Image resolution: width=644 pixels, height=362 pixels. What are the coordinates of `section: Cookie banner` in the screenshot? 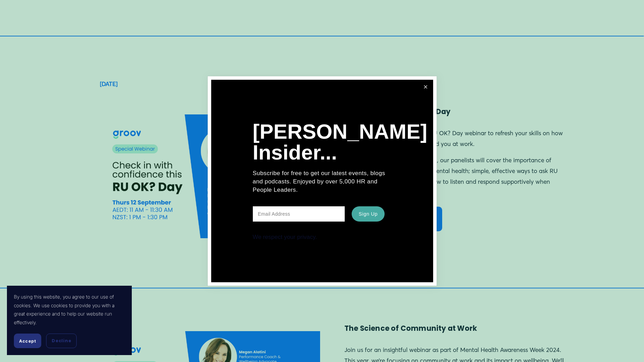 It's located at (69, 320).